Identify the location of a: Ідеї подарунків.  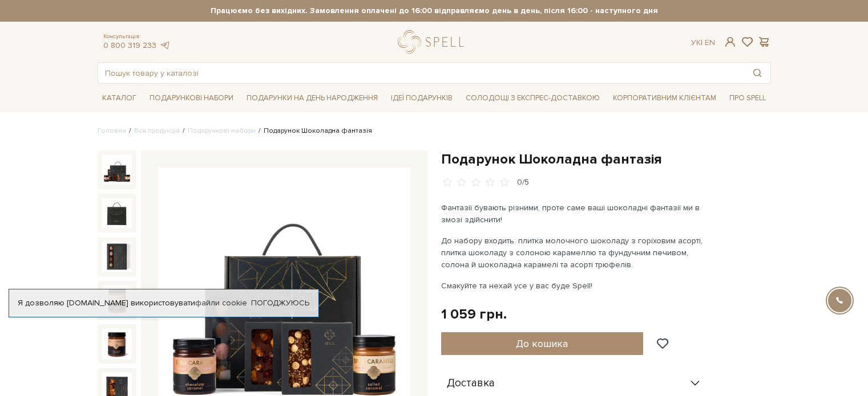
(422, 98).